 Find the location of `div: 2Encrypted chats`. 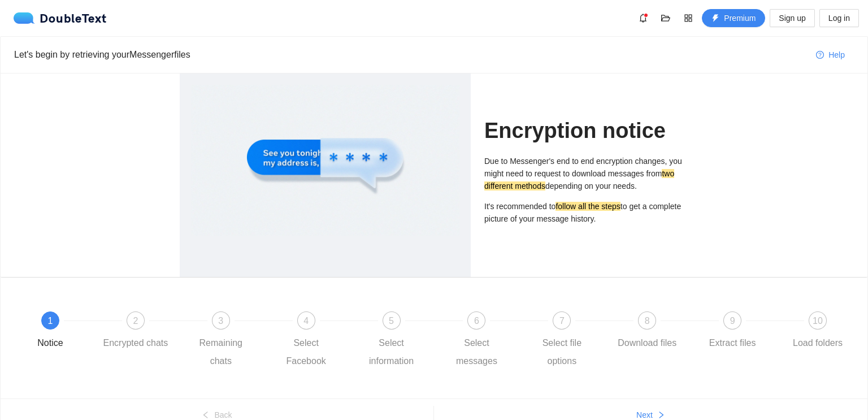

div: 2Encrypted chats is located at coordinates (145, 332).